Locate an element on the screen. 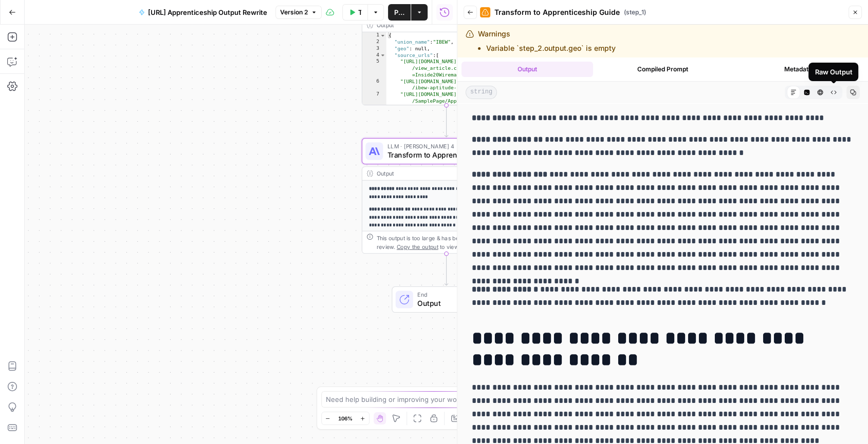  div: This output is too large & has been abbreviated for review. to view the full content. is located at coordinates (450, 243).